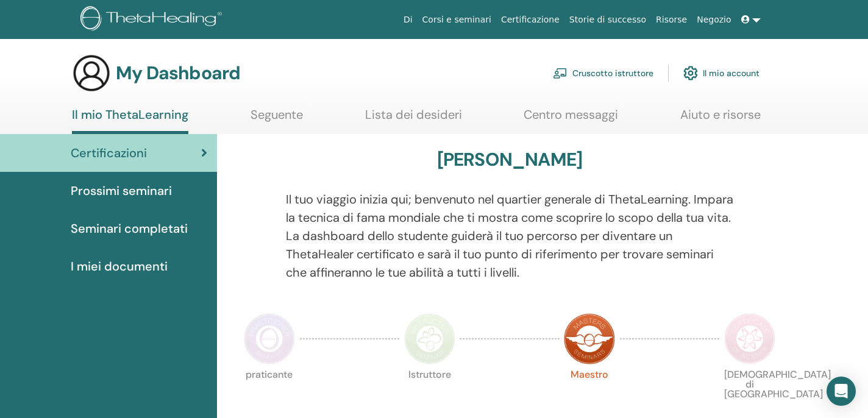 This screenshot has height=418, width=868. Describe the element at coordinates (590, 339) in the screenshot. I see `img: Master` at that location.